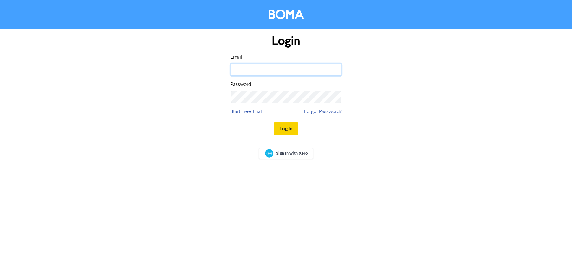 The height and width of the screenshot is (260, 572). What do you see at coordinates (240, 85) in the screenshot?
I see `label: Password` at bounding box center [240, 85].